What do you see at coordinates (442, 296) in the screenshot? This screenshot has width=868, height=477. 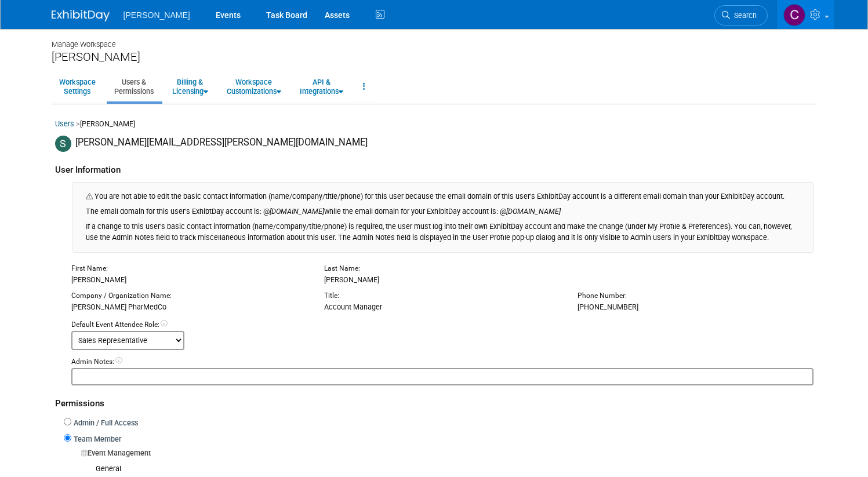 I see `div: Title:` at bounding box center [442, 296].